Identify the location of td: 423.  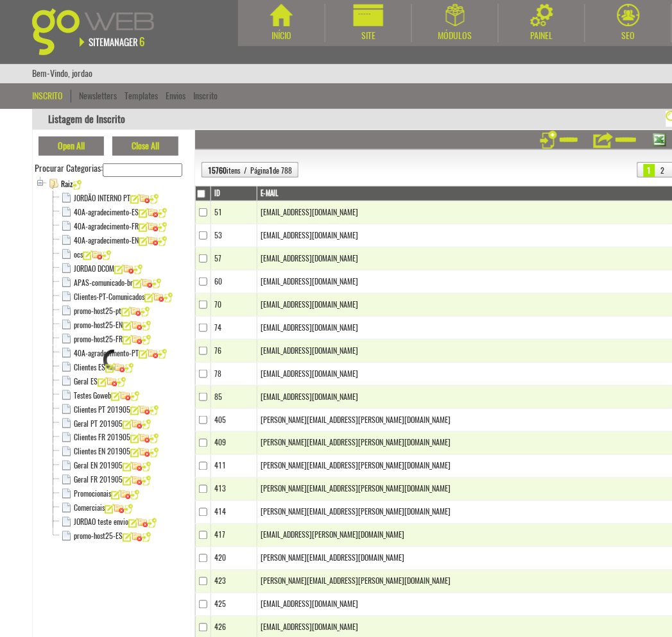
(234, 582).